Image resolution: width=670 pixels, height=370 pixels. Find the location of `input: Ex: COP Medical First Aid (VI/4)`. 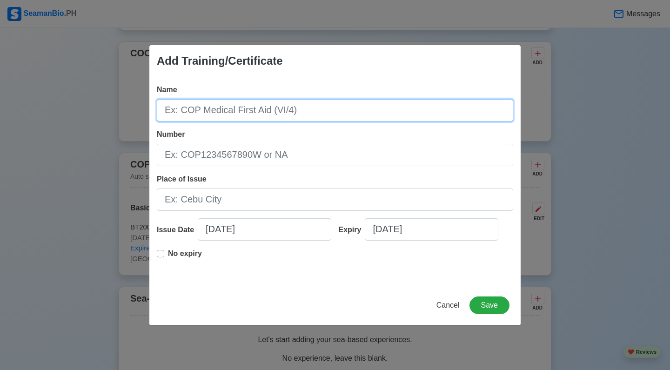

input: Ex: COP Medical First Aid (VI/4) is located at coordinates (335, 110).